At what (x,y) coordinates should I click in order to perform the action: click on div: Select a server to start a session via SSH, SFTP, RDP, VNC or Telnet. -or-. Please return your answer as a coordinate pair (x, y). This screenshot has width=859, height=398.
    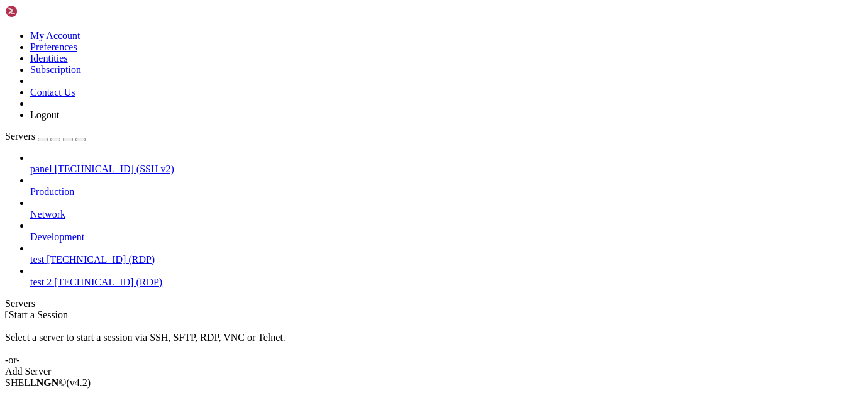
    Looking at the image, I should click on (430, 343).